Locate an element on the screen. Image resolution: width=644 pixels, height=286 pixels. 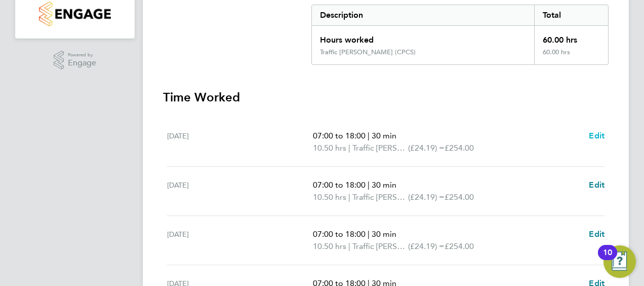
span: Powered by is located at coordinates (82, 55).